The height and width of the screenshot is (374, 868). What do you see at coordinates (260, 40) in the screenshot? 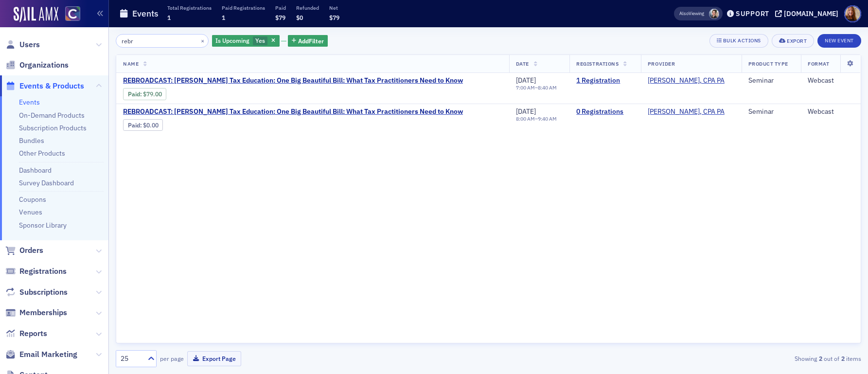
I see `span: Yes` at bounding box center [260, 40].